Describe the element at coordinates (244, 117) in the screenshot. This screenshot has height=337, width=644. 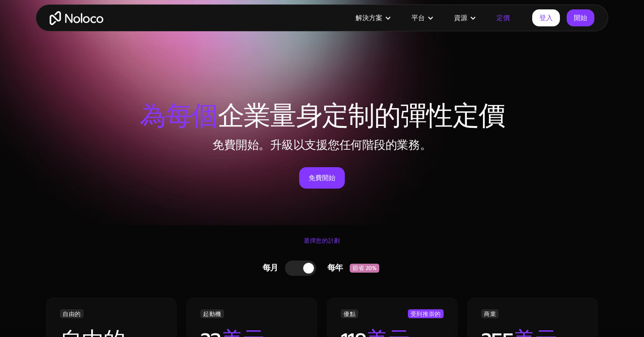
I see `font: 企業` at that location.